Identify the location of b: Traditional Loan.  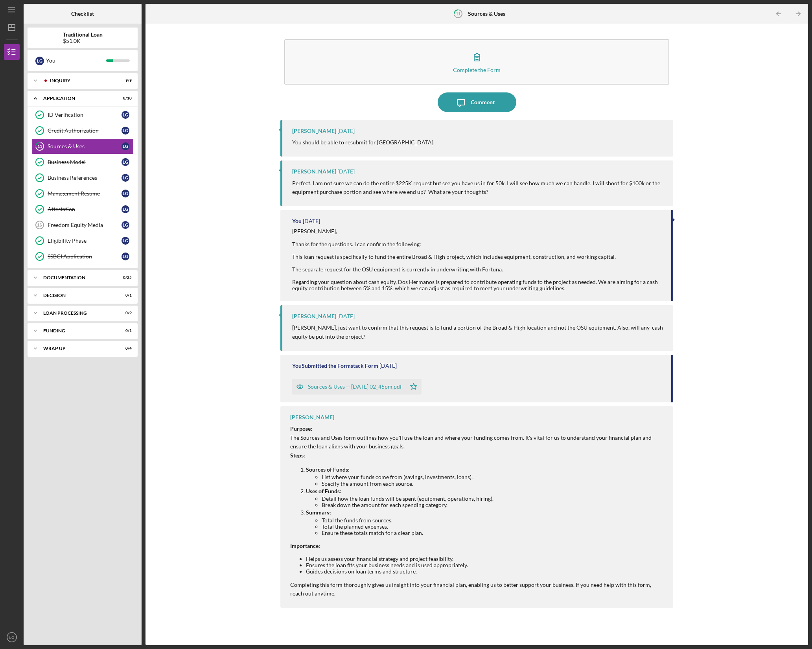
(83, 34).